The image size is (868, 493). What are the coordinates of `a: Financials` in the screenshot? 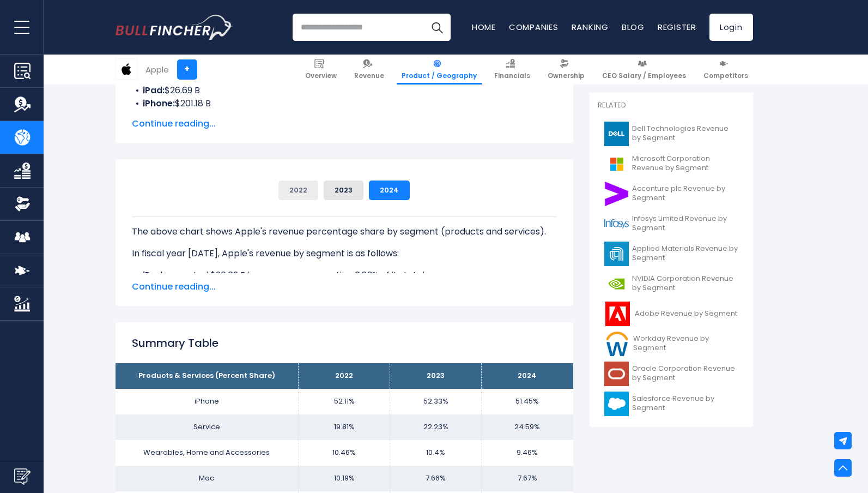 It's located at (512, 69).